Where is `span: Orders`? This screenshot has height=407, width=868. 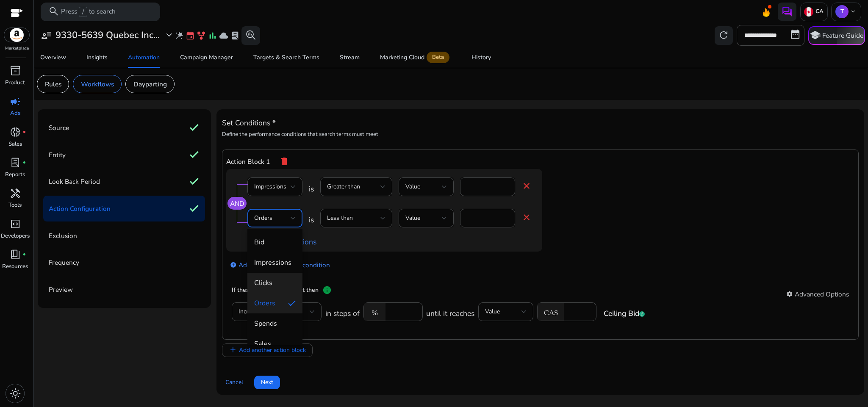 span: Orders is located at coordinates (268, 303).